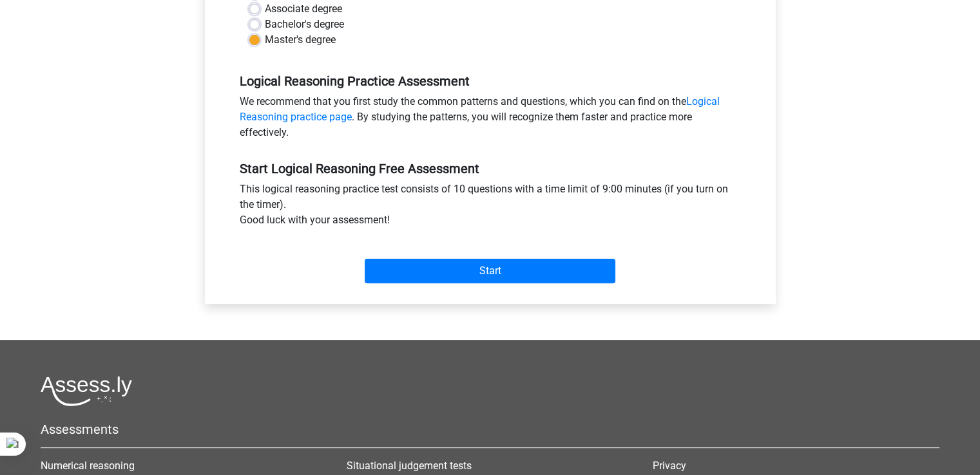 The width and height of the screenshot is (980, 475). I want to click on a: Privacy, so click(670, 466).